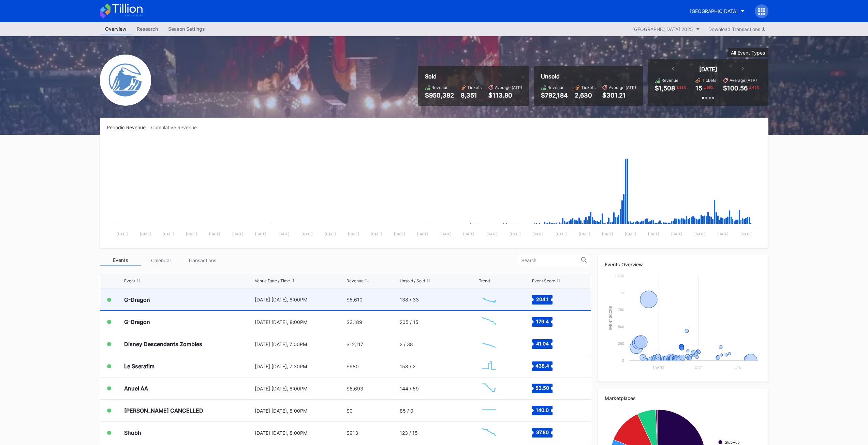 This screenshot has width=868, height=445. I want to click on input: Search, so click(551, 261).